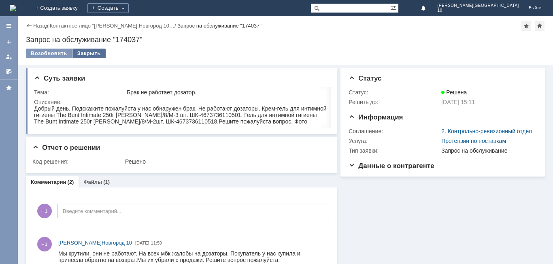 This screenshot has height=264, width=553. I want to click on a: Претензии по поставкам, so click(474, 141).